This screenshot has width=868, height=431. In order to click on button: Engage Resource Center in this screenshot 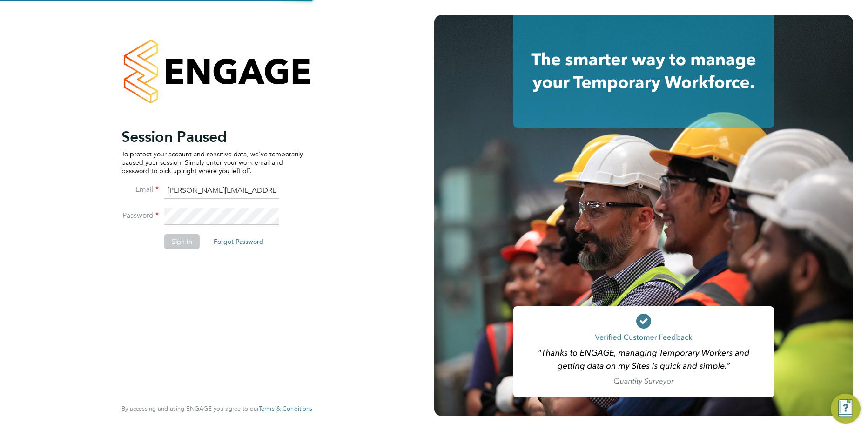, I will do `click(845, 409)`.